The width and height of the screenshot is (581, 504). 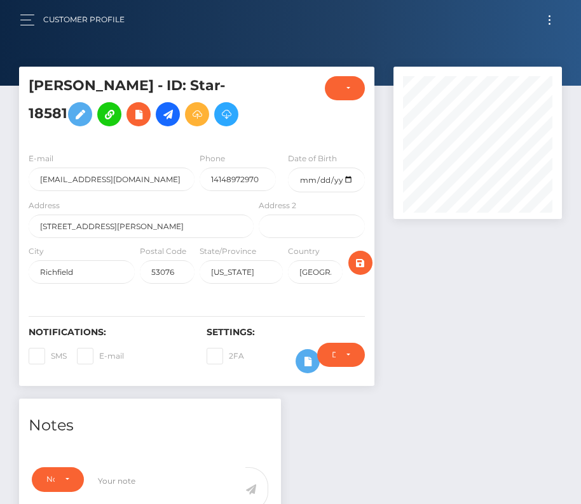 What do you see at coordinates (168, 114) in the screenshot?
I see `a: Initiate Payout` at bounding box center [168, 114].